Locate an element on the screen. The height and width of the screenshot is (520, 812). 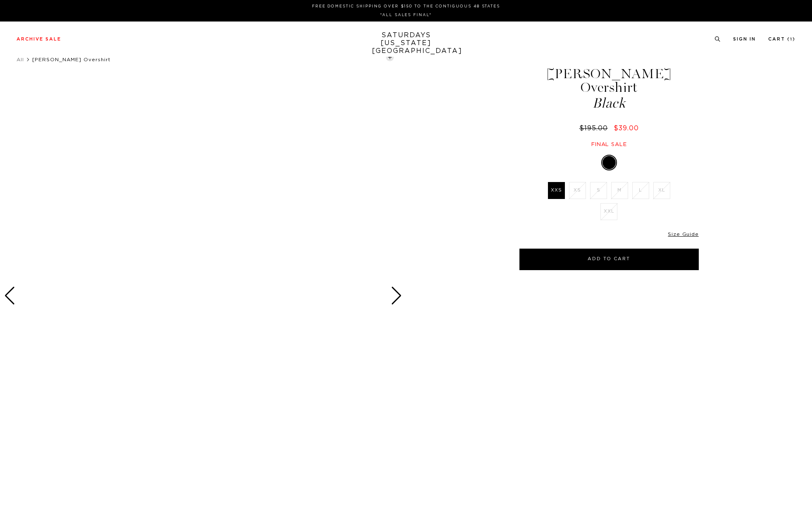
a: Size Guide is located at coordinates (684, 234).